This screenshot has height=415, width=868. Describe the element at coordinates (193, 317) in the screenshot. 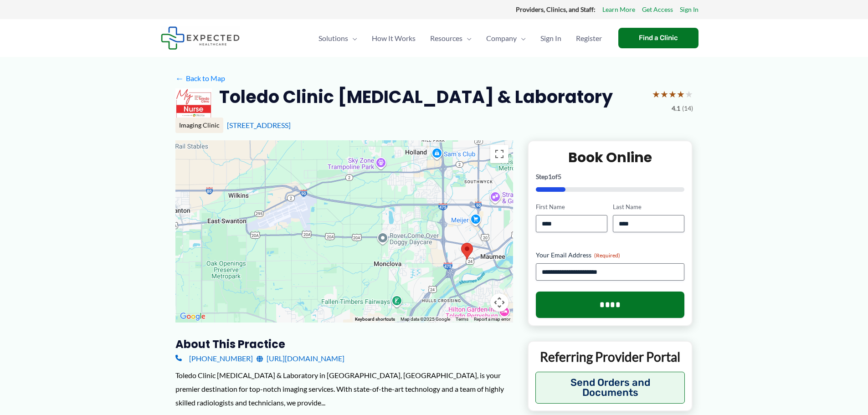

I see `img: Google` at that location.